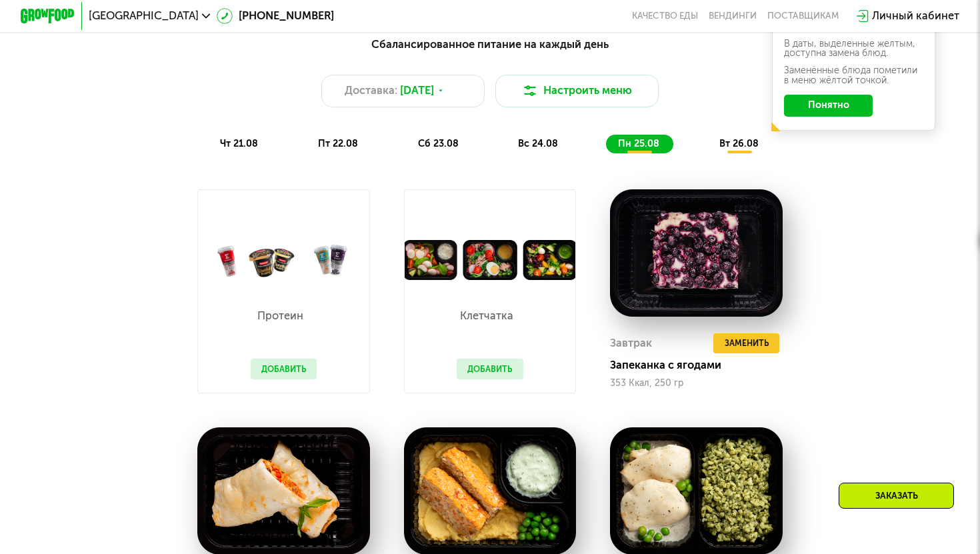 Image resolution: width=980 pixels, height=554 pixels. Describe the element at coordinates (281, 316) in the screenshot. I see `p: Протеин` at that location.